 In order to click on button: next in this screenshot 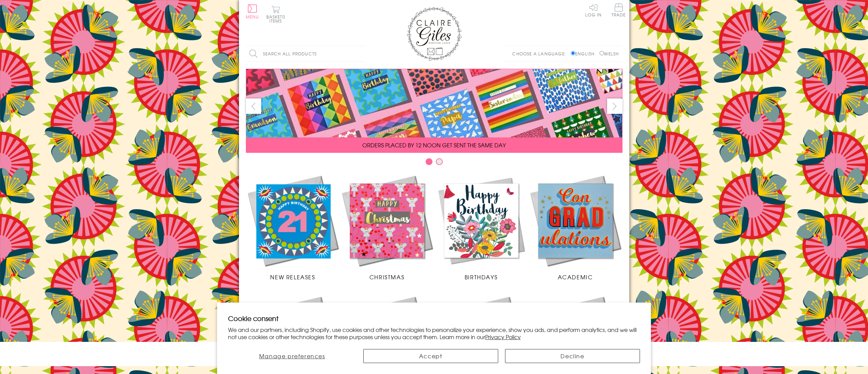, I will do `click(614, 106)`.